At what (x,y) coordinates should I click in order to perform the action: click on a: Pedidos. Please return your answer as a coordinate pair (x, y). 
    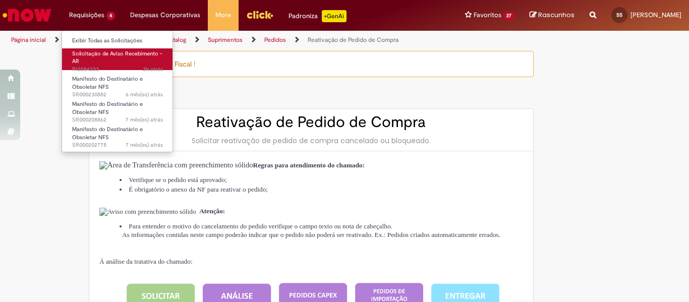
    Looking at the image, I should click on (275, 40).